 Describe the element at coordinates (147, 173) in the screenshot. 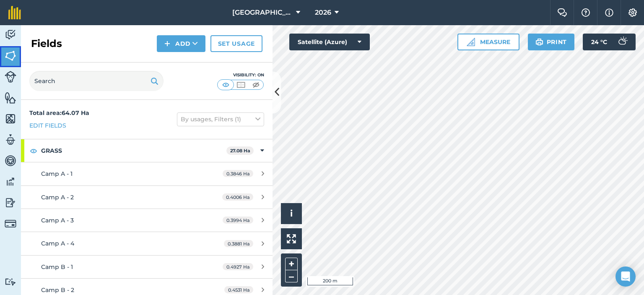

I see `a: Camp A - 10.3846 Ha` at that location.